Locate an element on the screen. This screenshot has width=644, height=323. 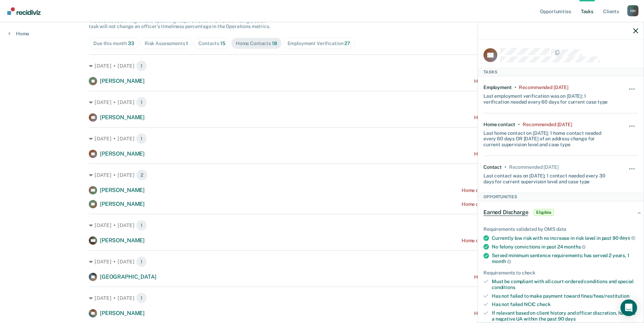
div: Opportunities is located at coordinates (561, 197).